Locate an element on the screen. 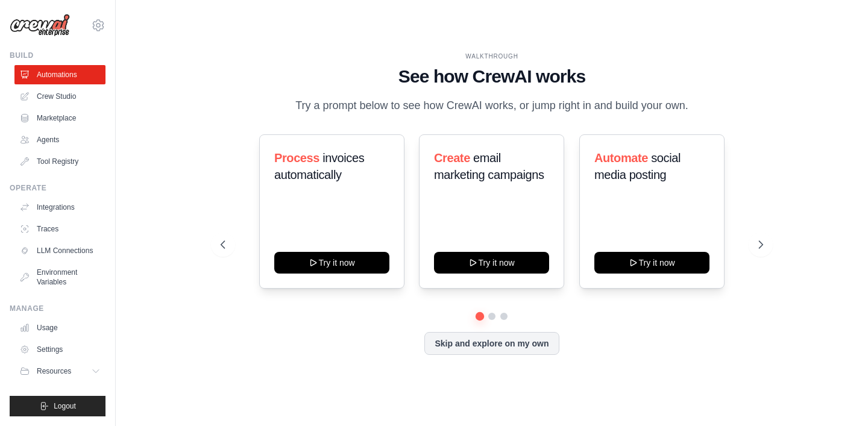 This screenshot has width=868, height=426. button: Logout is located at coordinates (57, 406).